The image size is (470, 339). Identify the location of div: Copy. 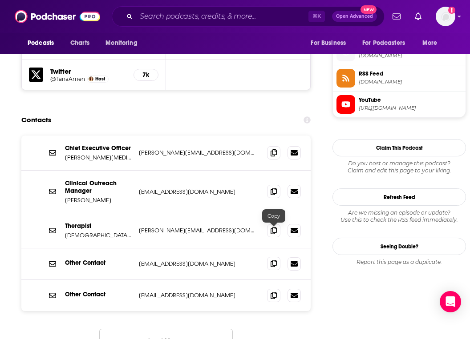
(274, 216).